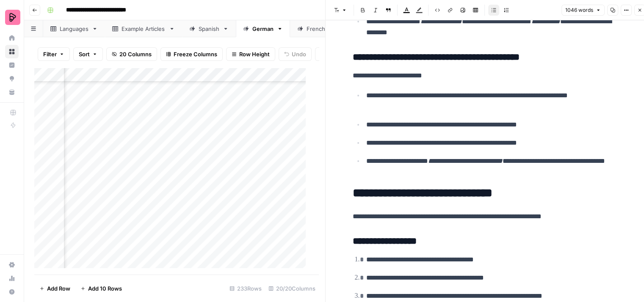 Image resolution: width=644 pixels, height=302 pixels. What do you see at coordinates (74, 29) in the screenshot?
I see `div: Languages` at bounding box center [74, 29].